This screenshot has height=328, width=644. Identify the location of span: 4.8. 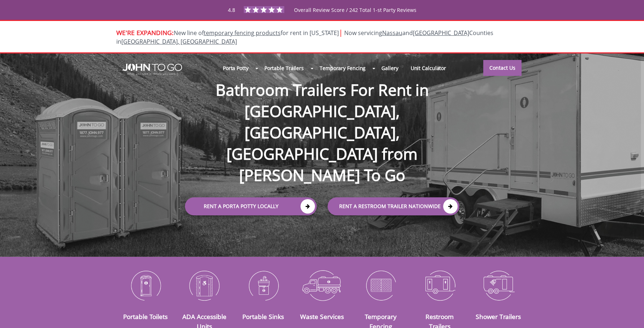
(232, 10).